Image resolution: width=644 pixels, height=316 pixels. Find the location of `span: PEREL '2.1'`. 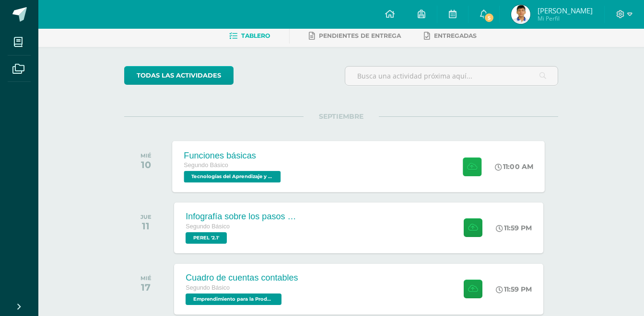

span: PEREL '2.1' is located at coordinates (206, 238).